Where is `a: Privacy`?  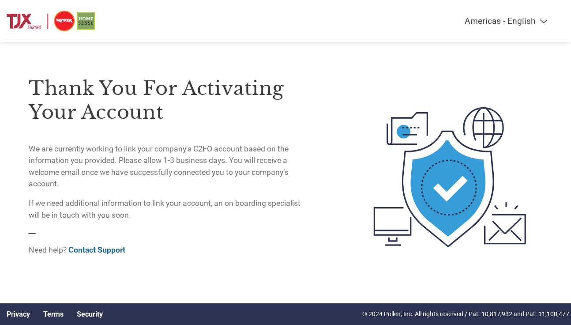 a: Privacy is located at coordinates (18, 314).